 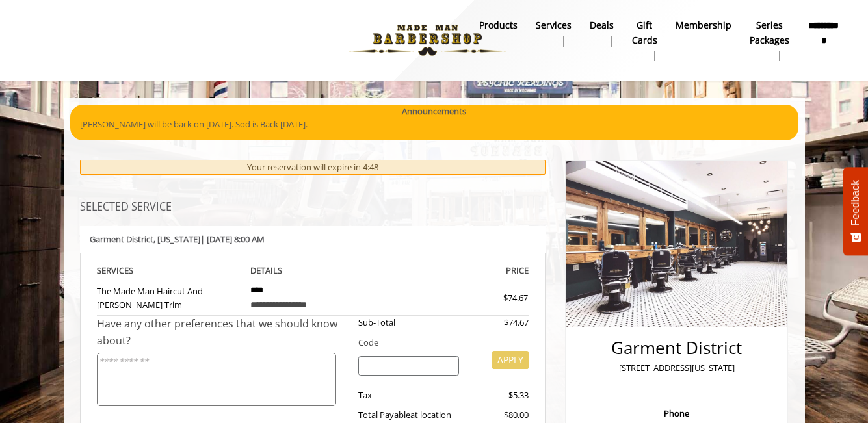 What do you see at coordinates (601, 33) in the screenshot?
I see `a: DealsDeals` at bounding box center [601, 33].